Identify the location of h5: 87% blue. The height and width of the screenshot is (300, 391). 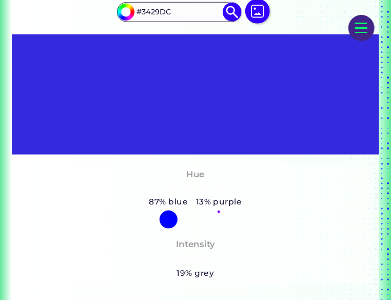
(168, 202).